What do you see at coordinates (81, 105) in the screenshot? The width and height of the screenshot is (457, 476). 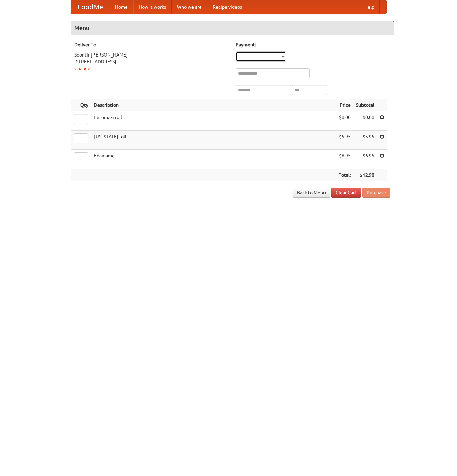 I see `th: Qty` at bounding box center [81, 105].